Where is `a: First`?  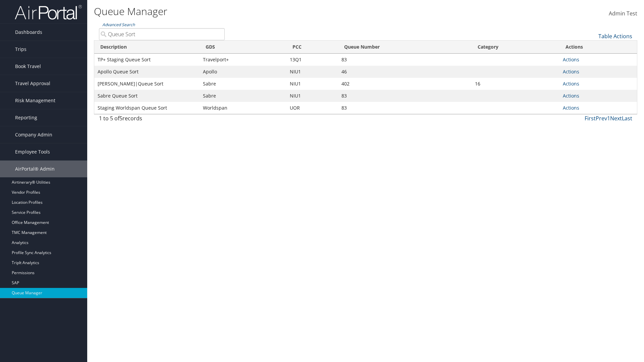
a: First is located at coordinates (590, 118).